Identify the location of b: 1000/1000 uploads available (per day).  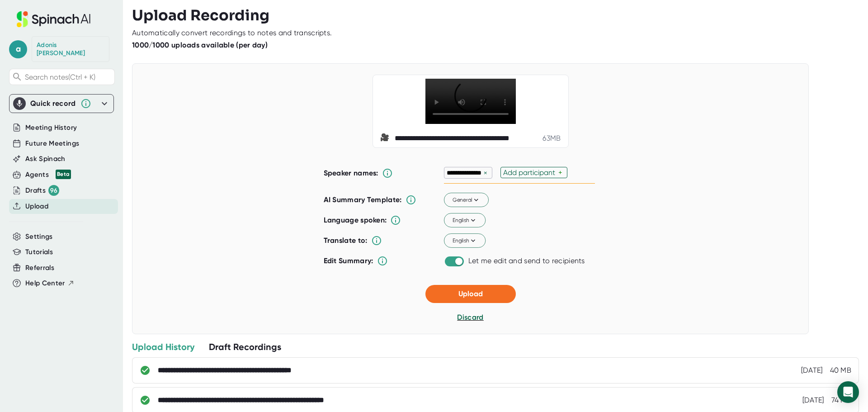
(200, 45).